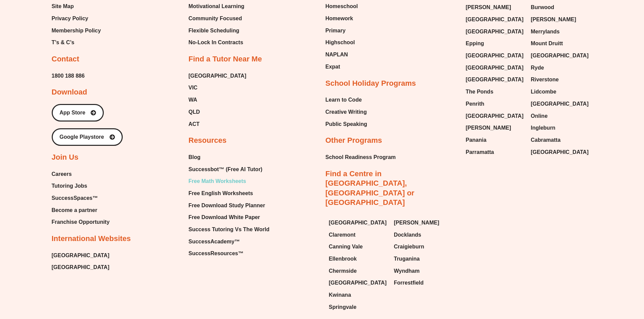 The image size is (644, 319). What do you see at coordinates (342, 67) in the screenshot?
I see `a: Expat` at bounding box center [342, 67].